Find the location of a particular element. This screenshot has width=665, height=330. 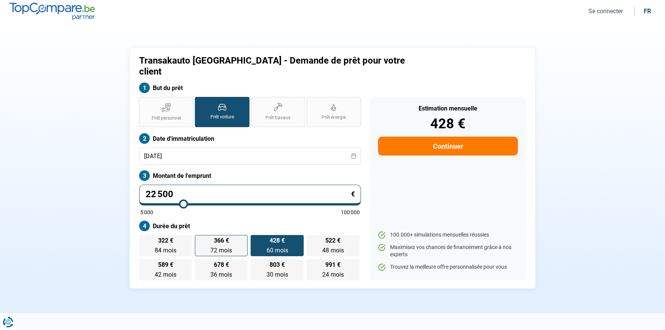

span: 84 mois is located at coordinates (165, 250).